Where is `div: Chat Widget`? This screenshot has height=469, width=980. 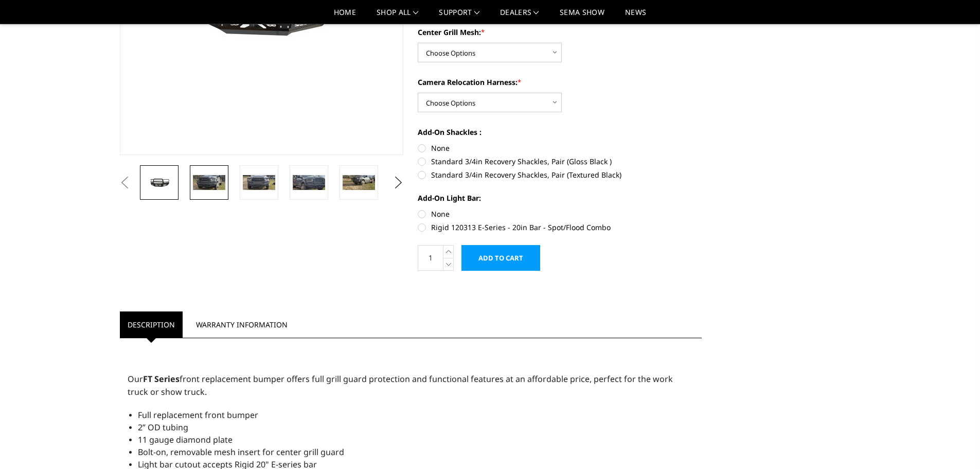
div: Chat Widget is located at coordinates (954, 444).